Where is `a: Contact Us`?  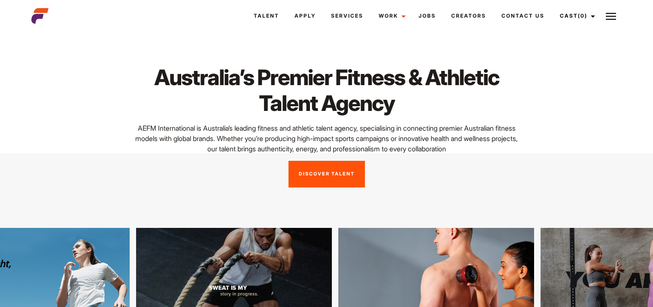
a: Contact Us is located at coordinates (523, 16).